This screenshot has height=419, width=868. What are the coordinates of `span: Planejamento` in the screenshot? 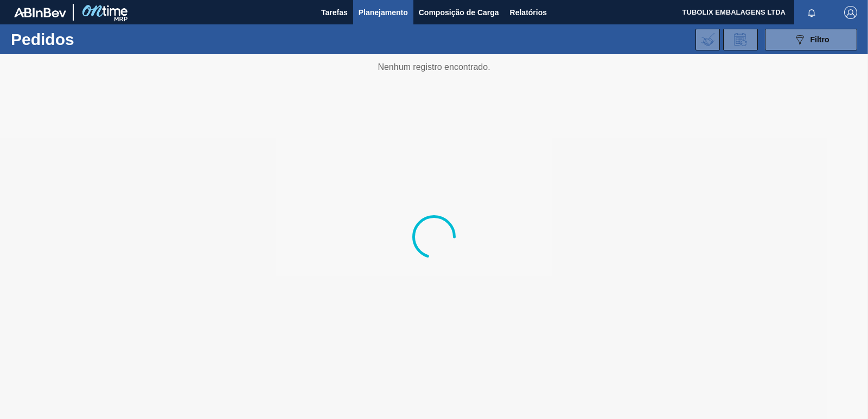 It's located at (383, 13).